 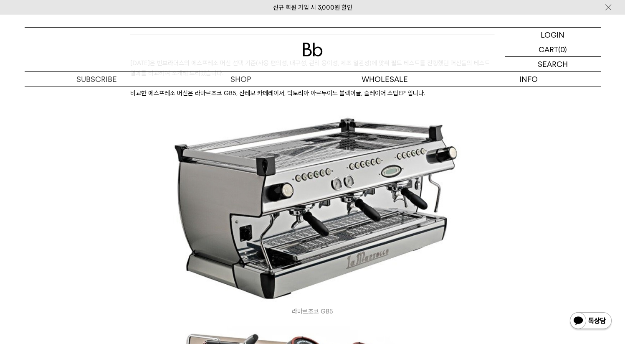 I want to click on p: INFO, so click(x=529, y=79).